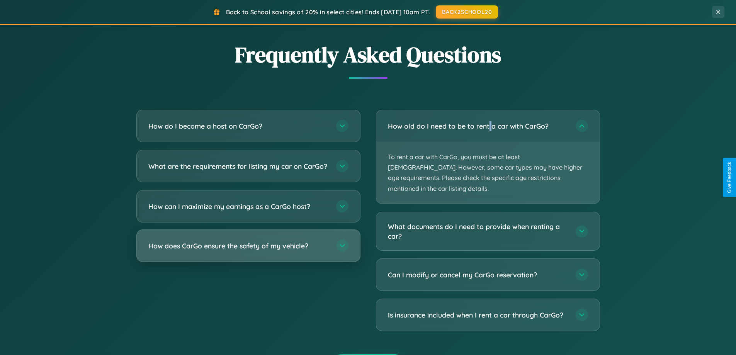  What do you see at coordinates (478, 126) in the screenshot?
I see `h3: How old do I need to be to rent a car with CarGo?` at bounding box center [478, 126].